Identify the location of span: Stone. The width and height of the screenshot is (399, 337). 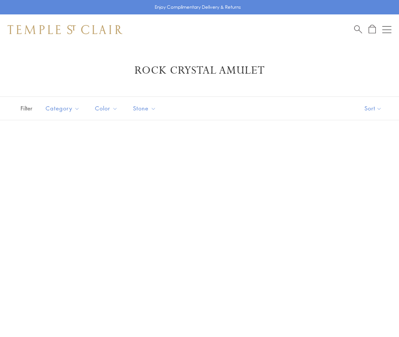
(146, 108).